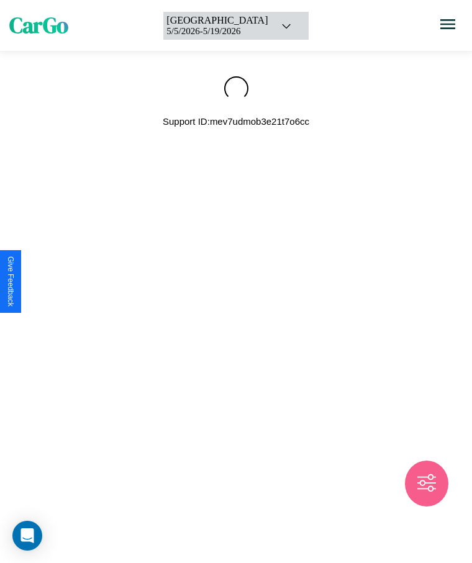 This screenshot has height=563, width=472. What do you see at coordinates (217, 31) in the screenshot?
I see `div: 5 / 5 / 2026 - 5 / 19 / 2026` at bounding box center [217, 31].